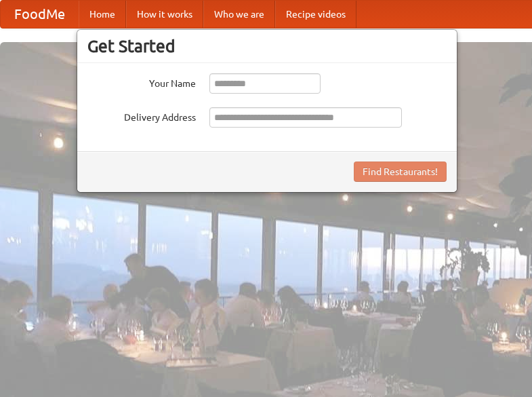  I want to click on a: How it works, so click(165, 14).